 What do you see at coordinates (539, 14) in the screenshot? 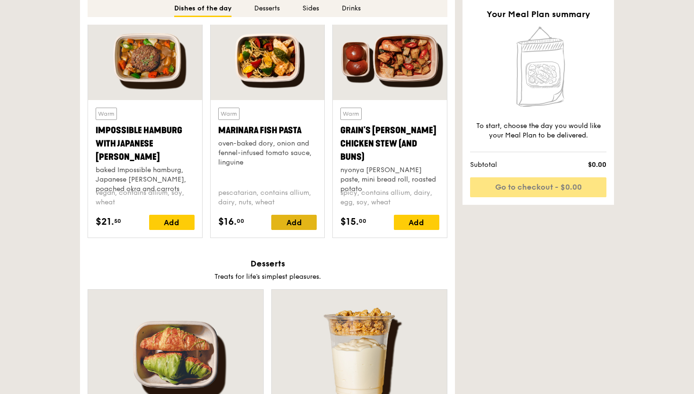
I see `h2: Your Meal Plan summary` at bounding box center [539, 14].